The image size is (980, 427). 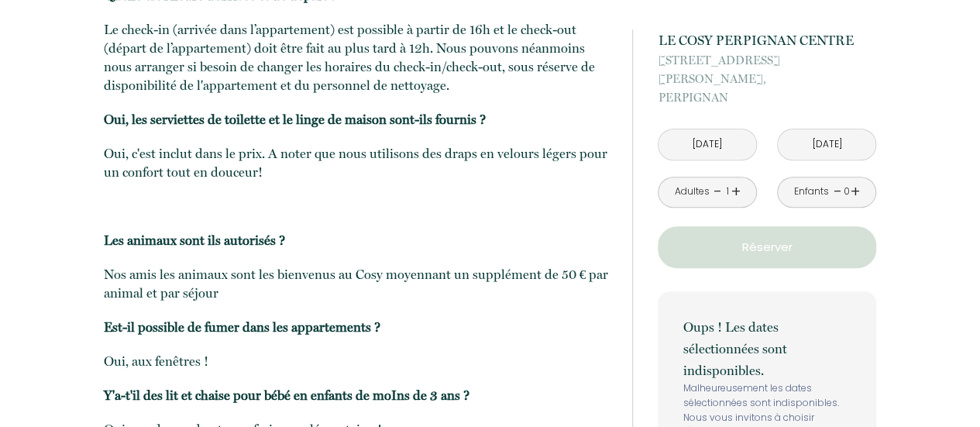 What do you see at coordinates (295, 120) in the screenshot?
I see `strong: Oui, les serviettes de toilette et le linge de maison sont-ils fournis ?` at bounding box center [295, 120].